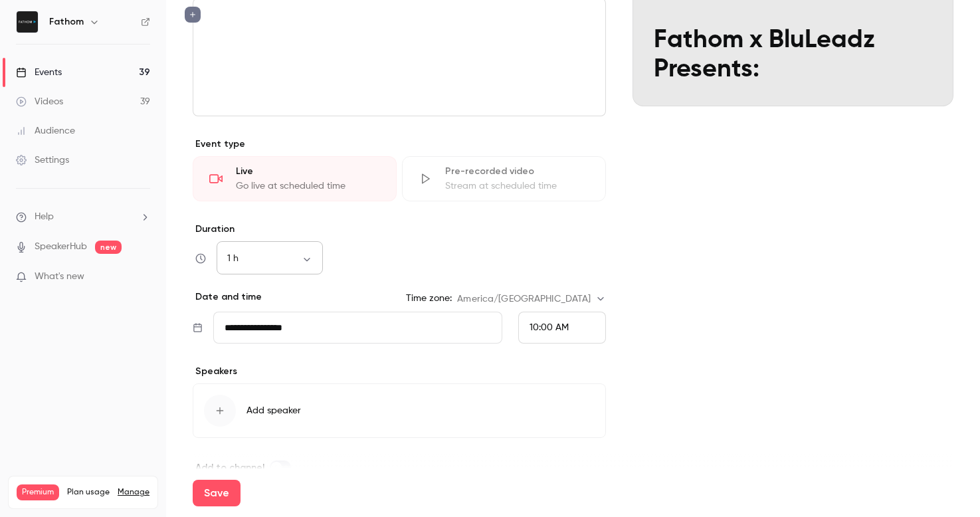  I want to click on span: Help, so click(44, 217).